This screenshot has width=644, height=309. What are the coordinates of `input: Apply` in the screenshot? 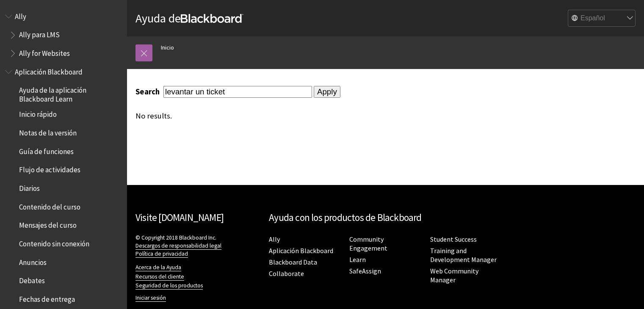 It's located at (327, 92).